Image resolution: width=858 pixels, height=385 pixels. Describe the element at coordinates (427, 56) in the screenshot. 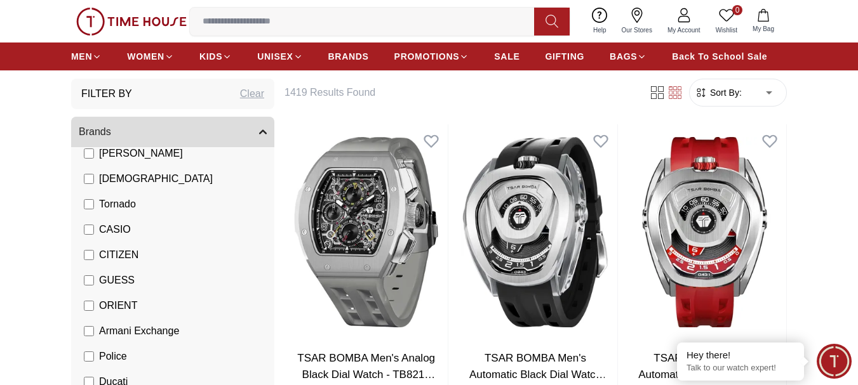

I see `span: PROMOTIONS` at that location.